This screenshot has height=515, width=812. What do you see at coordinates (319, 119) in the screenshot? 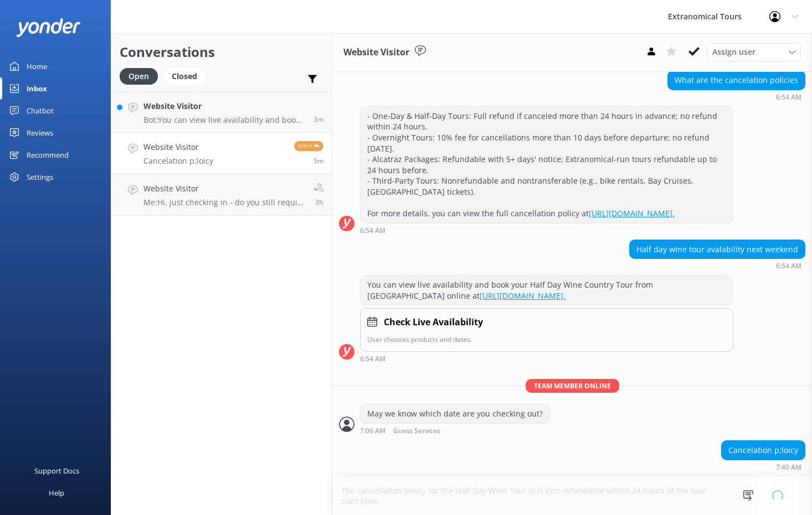
I see `span: 07:41am 20-Aug-2025 (UTC -07:00) America/Tijuana` at bounding box center [319, 119].